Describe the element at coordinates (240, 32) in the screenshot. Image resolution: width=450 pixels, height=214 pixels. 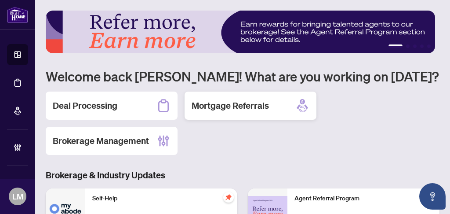
I see `img: Slide 0` at that location.